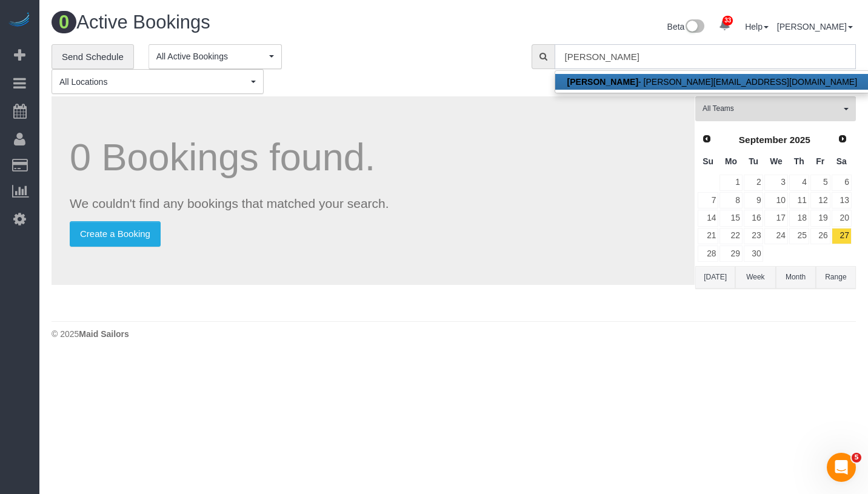 The height and width of the screenshot is (494, 868). What do you see at coordinates (19, 20) in the screenshot?
I see `a: Automaid Logo` at bounding box center [19, 20].